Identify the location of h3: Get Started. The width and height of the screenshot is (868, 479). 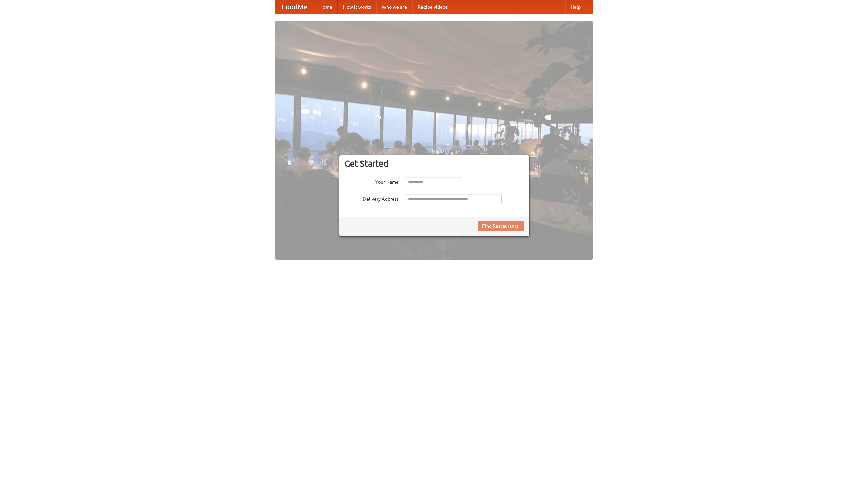
(434, 163).